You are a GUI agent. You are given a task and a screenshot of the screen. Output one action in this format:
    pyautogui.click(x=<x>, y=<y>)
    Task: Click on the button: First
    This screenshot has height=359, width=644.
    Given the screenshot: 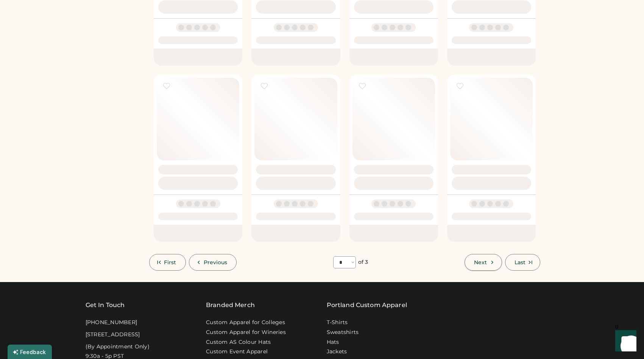 What is the action you would take?
    pyautogui.click(x=167, y=262)
    